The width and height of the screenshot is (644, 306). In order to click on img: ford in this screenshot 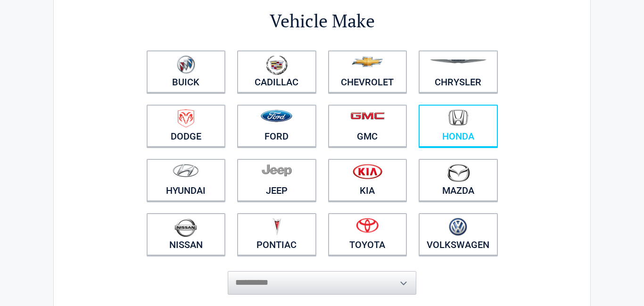, I will do `click(276, 116)`.